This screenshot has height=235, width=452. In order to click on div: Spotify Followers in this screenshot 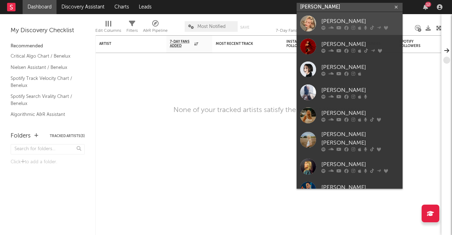, I will do `click(412, 44)`.